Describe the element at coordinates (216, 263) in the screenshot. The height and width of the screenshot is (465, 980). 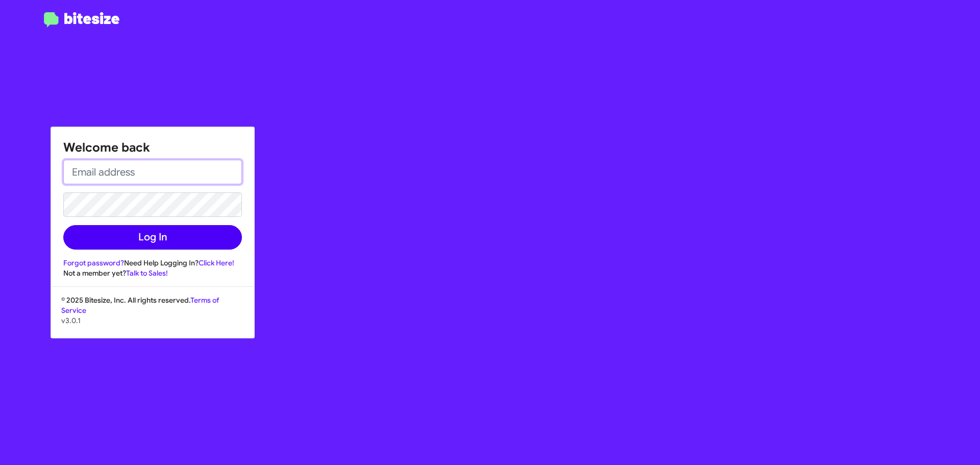
I see `a: Click Here!` at that location.